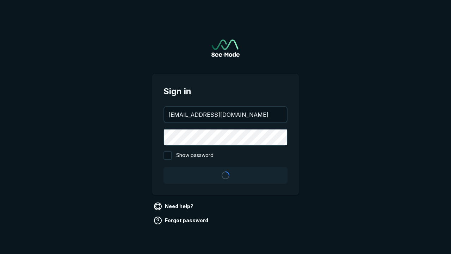 The width and height of the screenshot is (451, 254). I want to click on img: See-Mode Logo, so click(226, 48).